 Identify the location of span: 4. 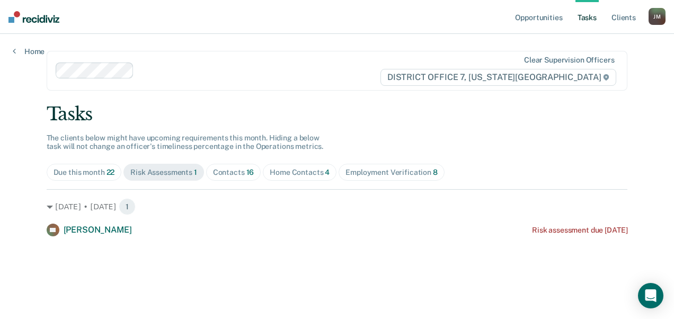
(327, 172).